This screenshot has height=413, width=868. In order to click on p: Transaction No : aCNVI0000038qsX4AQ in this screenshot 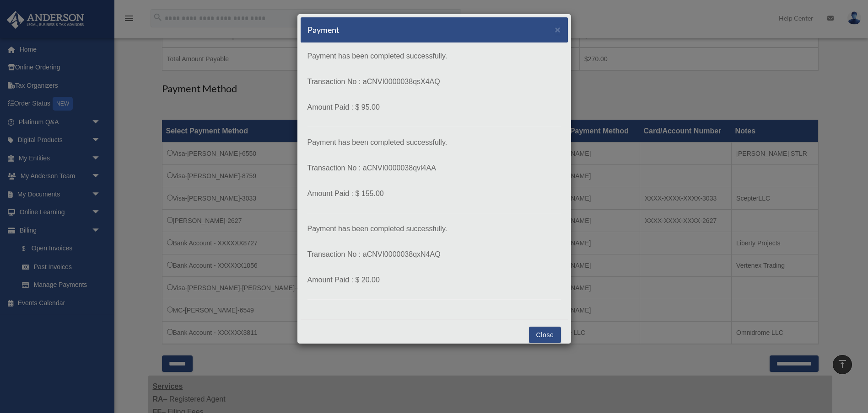, I will do `click(434, 82)`.